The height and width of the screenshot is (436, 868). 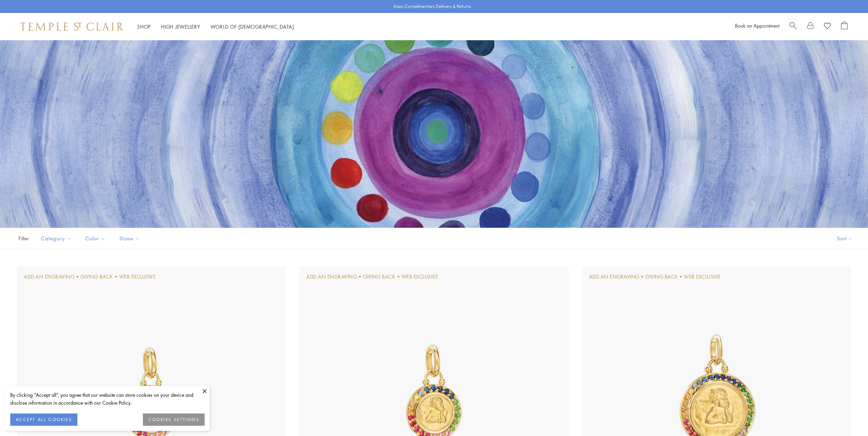 I want to click on img: Temple St. Clair, so click(x=72, y=27).